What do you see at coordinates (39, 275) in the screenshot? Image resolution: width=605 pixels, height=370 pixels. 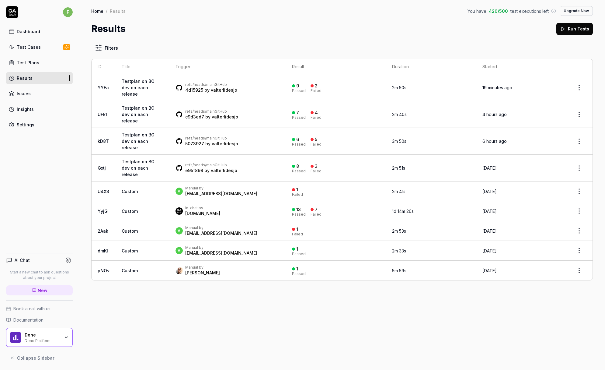 I see `p: Start a new chat to ask questions about your project` at bounding box center [39, 275].